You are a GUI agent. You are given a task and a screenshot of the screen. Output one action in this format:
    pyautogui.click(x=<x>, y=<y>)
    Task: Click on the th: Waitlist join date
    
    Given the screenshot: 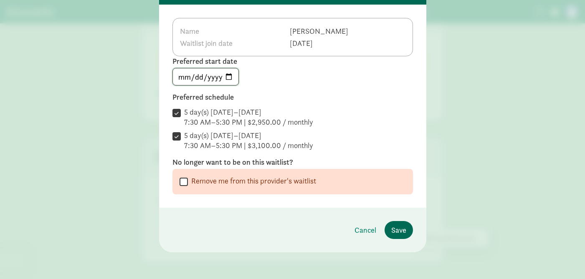 What is the action you would take?
    pyautogui.click(x=235, y=43)
    